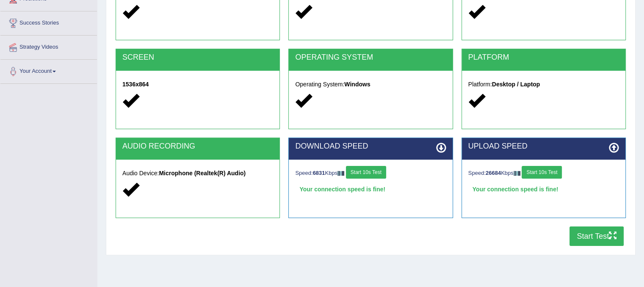 Image resolution: width=644 pixels, height=287 pixels. Describe the element at coordinates (198, 147) in the screenshot. I see `h2: AUDIO RECORDING` at that location.